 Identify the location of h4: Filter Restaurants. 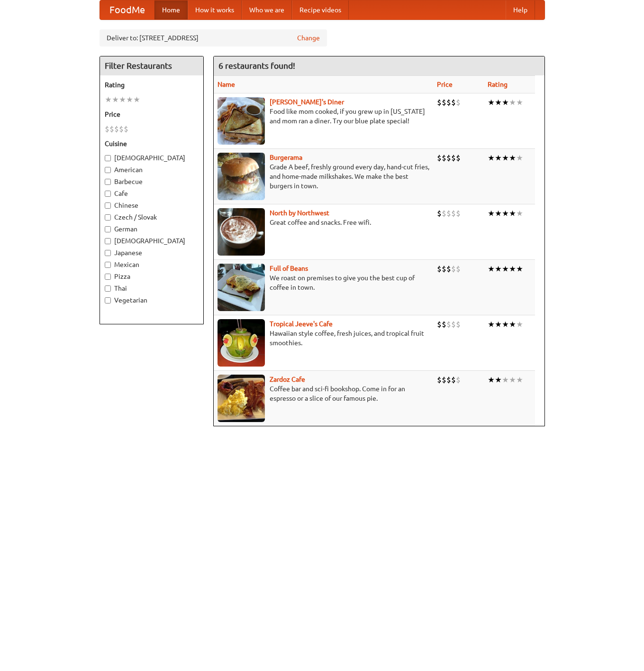
(152, 66).